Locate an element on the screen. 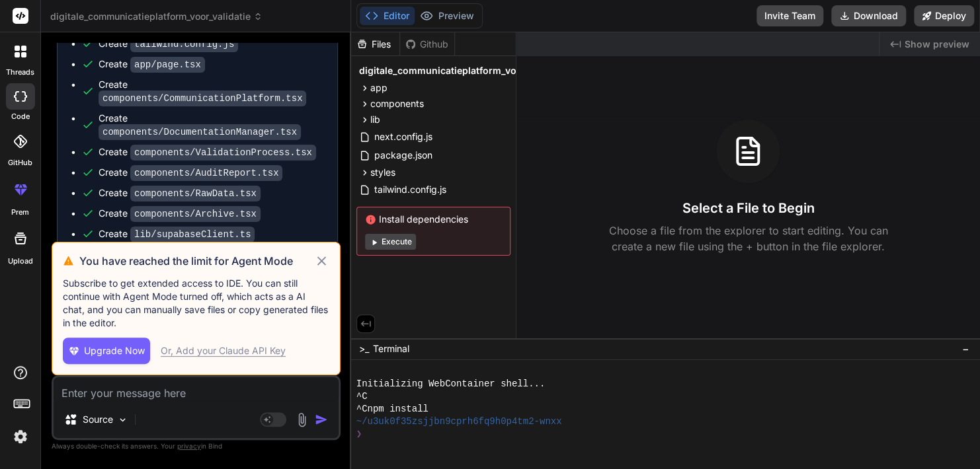 The height and width of the screenshot is (469, 980). button: Execute is located at coordinates (390, 242).